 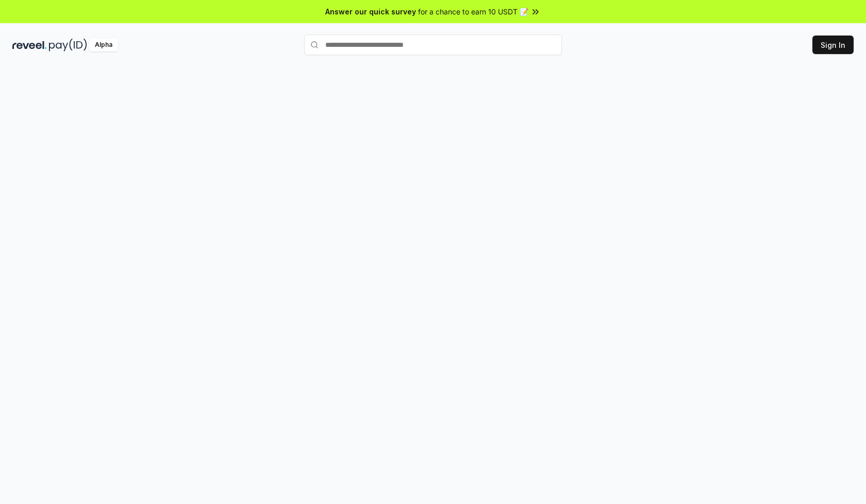 I want to click on div: Alpha, so click(x=104, y=45).